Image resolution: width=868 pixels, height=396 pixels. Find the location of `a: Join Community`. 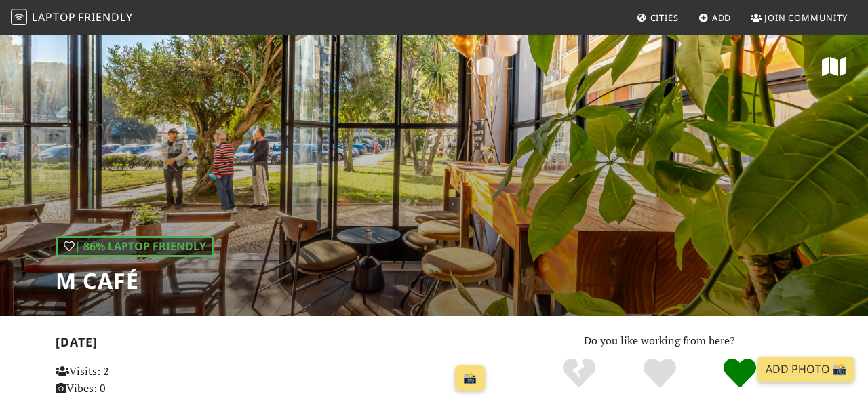

a: Join Community is located at coordinates (799, 18).